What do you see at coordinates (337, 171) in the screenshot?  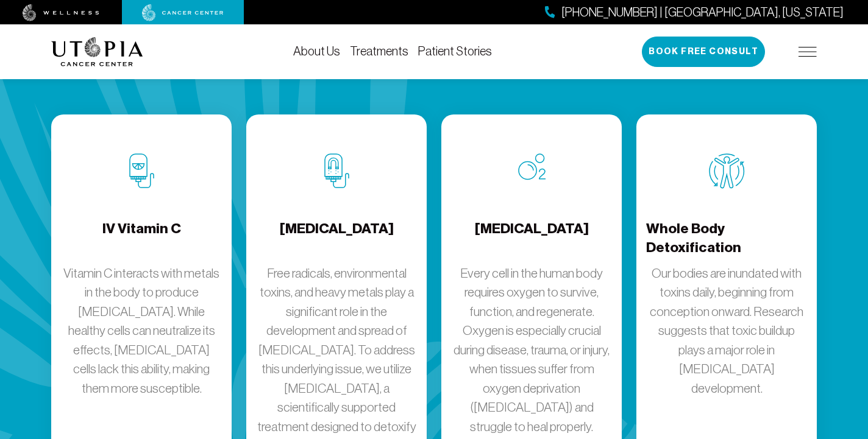 I see `img: Chelation Therapy` at bounding box center [337, 171].